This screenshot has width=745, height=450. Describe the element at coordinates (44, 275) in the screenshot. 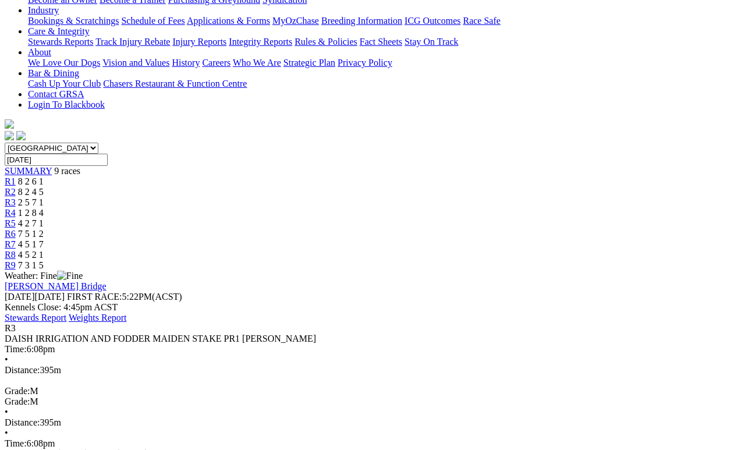

I see `span: Weather: Fine` at that location.